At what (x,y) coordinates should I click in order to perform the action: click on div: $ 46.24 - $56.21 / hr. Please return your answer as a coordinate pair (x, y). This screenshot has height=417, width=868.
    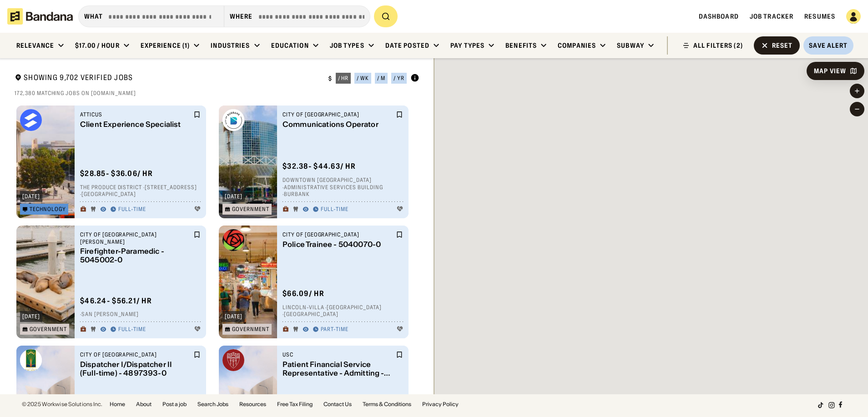
    Looking at the image, I should click on (116, 301).